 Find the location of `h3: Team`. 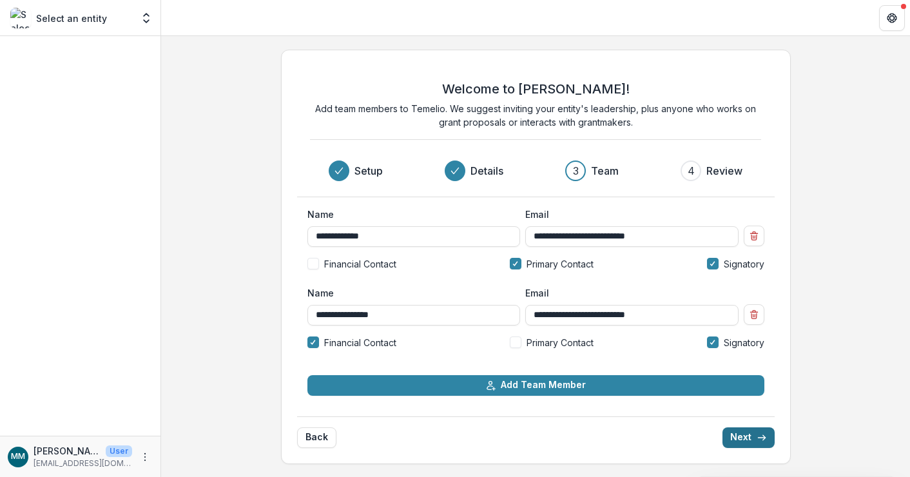

h3: Team is located at coordinates (604, 171).